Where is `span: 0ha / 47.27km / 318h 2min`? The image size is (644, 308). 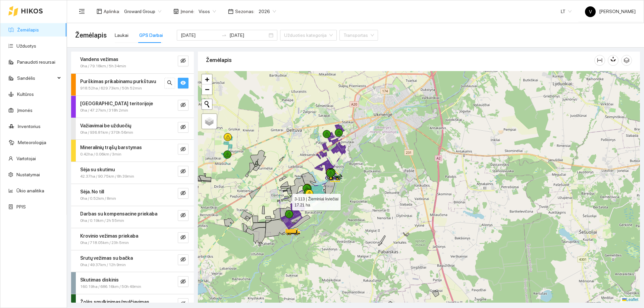 span: 0ha / 47.27km / 318h 2min is located at coordinates (104, 110).